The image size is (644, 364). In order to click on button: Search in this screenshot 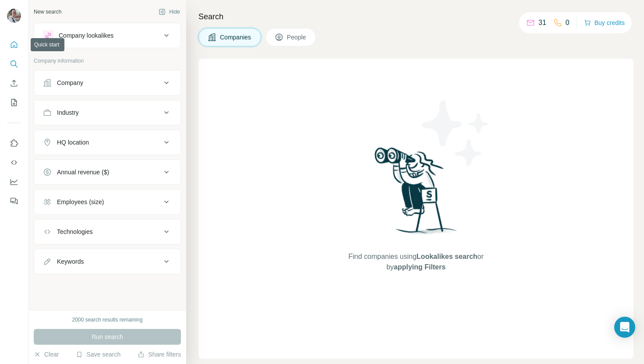, I will do `click(14, 64)`.